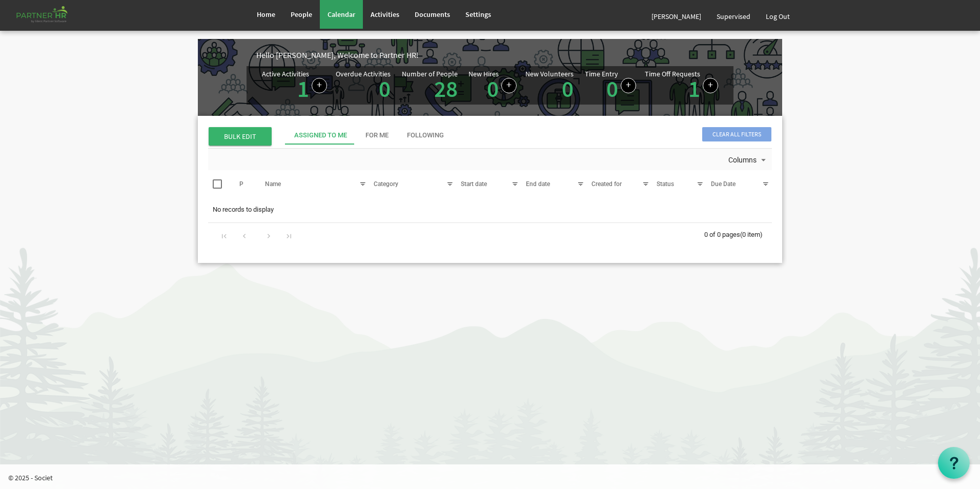 The image size is (980, 489). What do you see at coordinates (723, 184) in the screenshot?
I see `span: Due Date` at bounding box center [723, 184].